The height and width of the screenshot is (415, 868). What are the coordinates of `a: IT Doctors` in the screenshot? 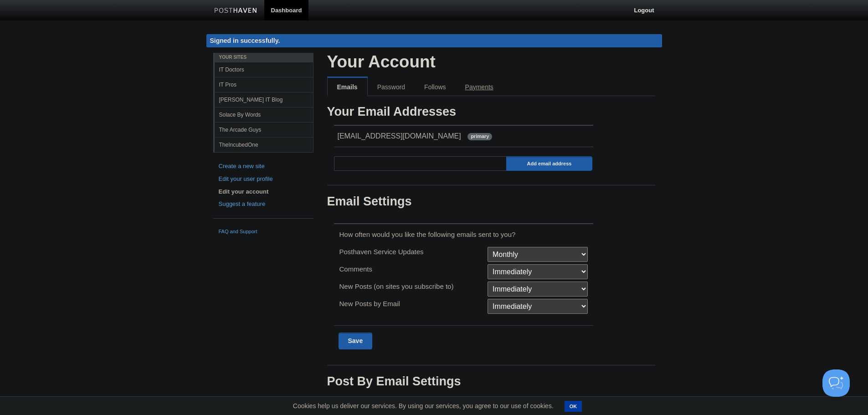 It's located at (264, 69).